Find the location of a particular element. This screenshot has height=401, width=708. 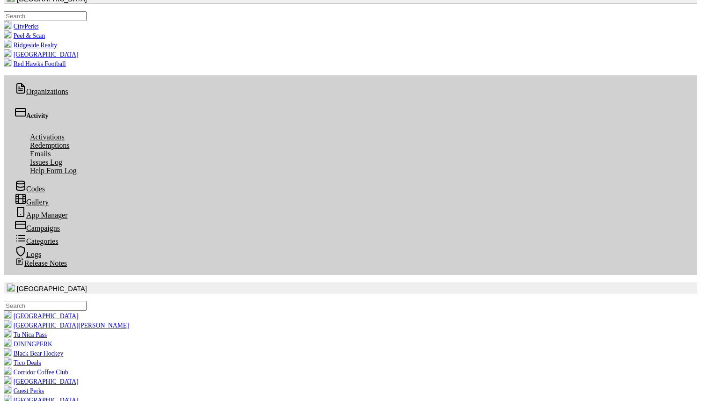

img: 47e4GQXcRwEyAopLUql7uJl1j56dh6AIYZC79JbN.png is located at coordinates (7, 334).